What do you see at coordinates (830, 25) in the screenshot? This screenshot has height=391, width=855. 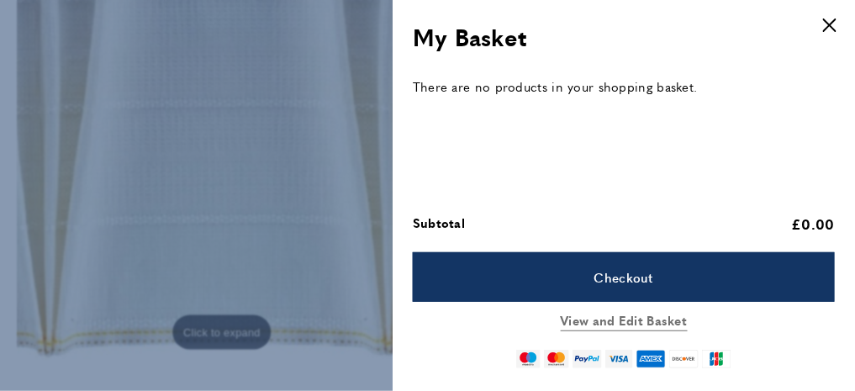 I see `button: Close panel` at bounding box center [830, 25].